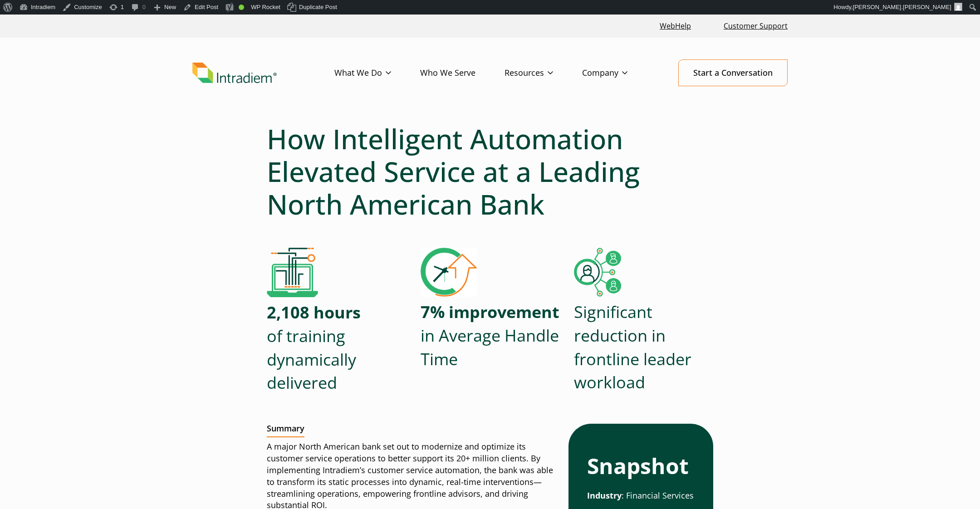 The image size is (980, 509). I want to click on img: Intradiem, so click(235, 73).